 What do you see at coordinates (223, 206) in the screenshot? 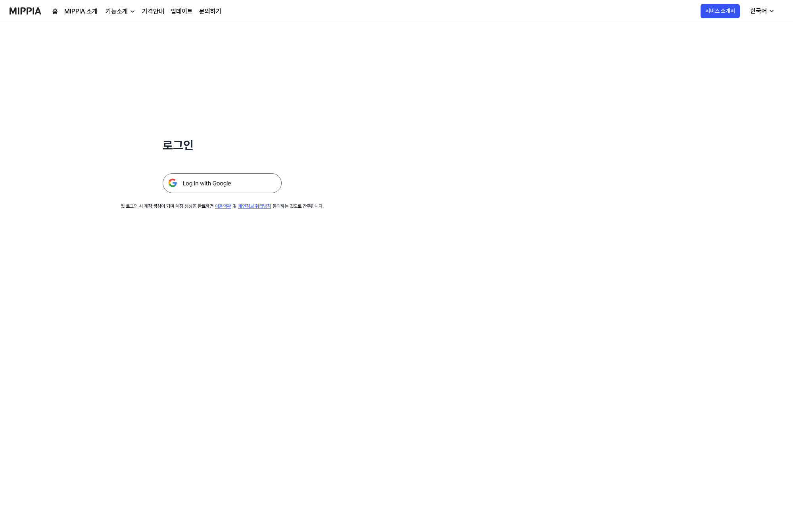
I see `a: 이용약관` at bounding box center [223, 206].